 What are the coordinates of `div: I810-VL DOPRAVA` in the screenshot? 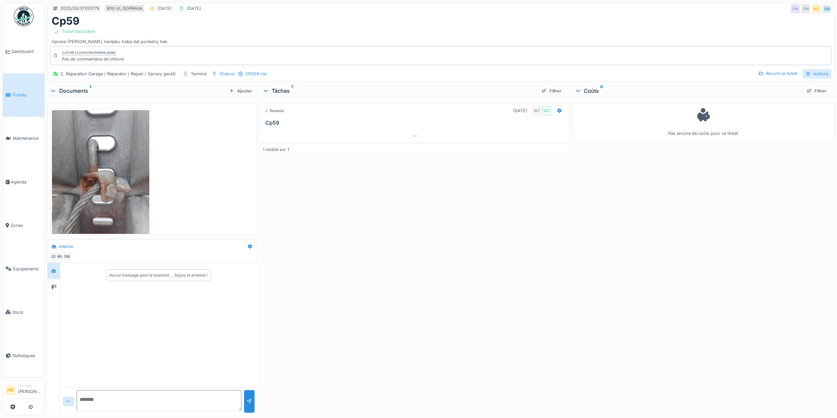 It's located at (124, 8).